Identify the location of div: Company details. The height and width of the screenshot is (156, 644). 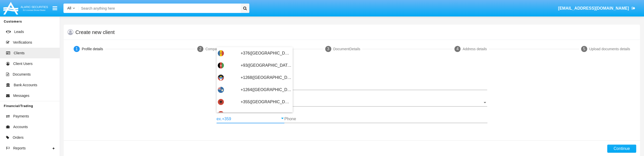
(218, 49).